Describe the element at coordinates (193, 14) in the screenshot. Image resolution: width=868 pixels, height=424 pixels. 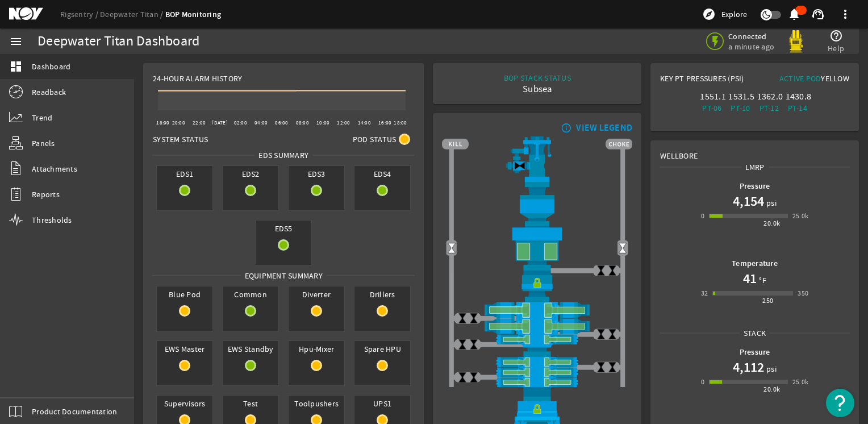
I see `a: BOP Monitoring` at that location.